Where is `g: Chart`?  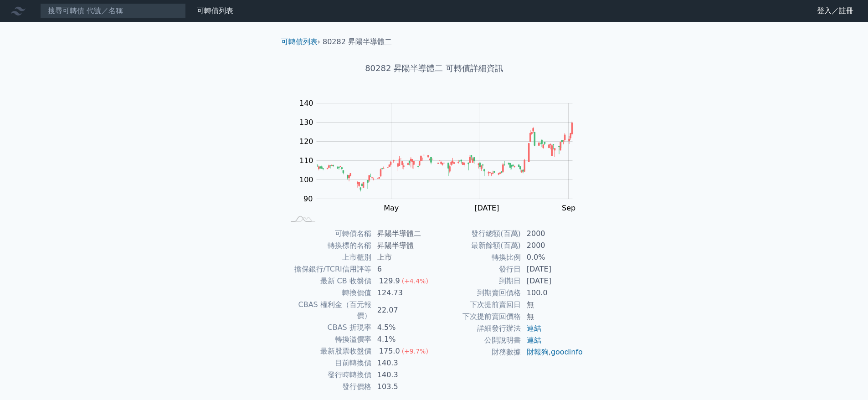 g: Chart is located at coordinates (441, 165).